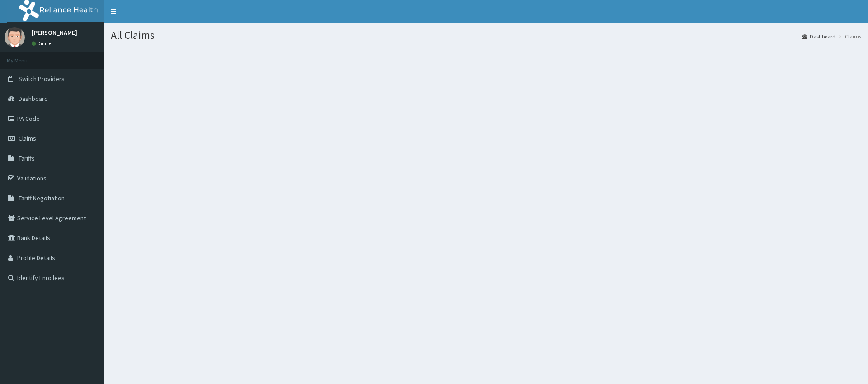 The image size is (868, 384). Describe the element at coordinates (42, 44) in the screenshot. I see `a: Online` at that location.